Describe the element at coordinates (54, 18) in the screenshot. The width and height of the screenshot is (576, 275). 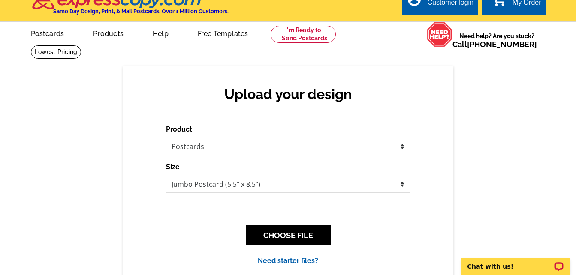
I see `p: Chat with us!` at that location.